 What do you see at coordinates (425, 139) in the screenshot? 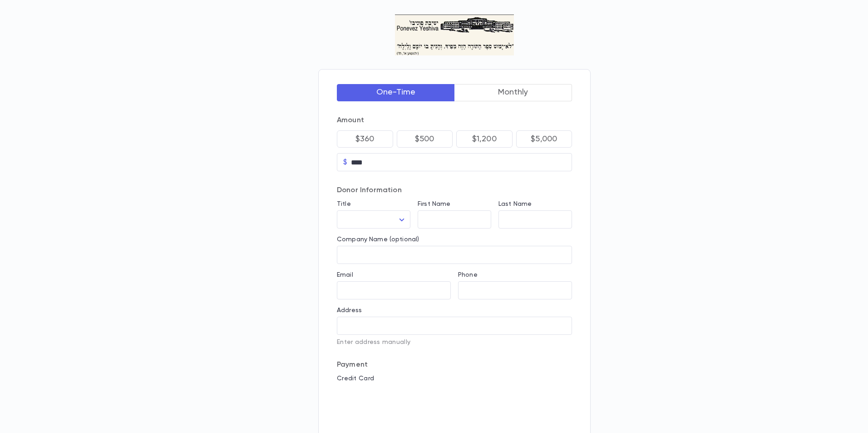
I see `button: $500` at bounding box center [425, 139].